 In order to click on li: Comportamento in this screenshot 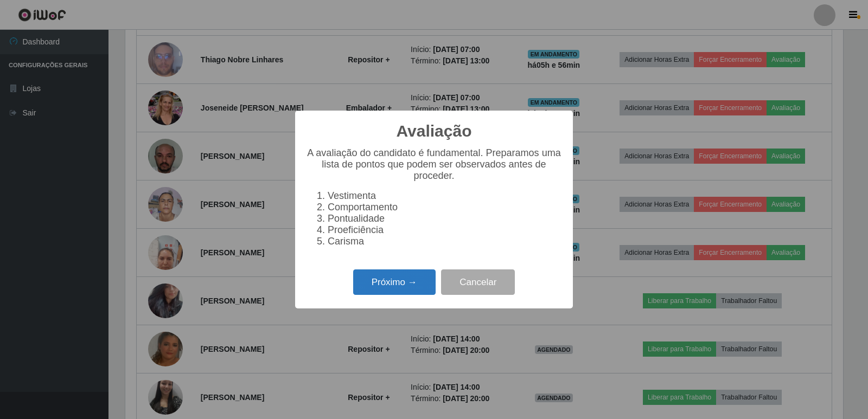, I will do `click(445, 207)`.